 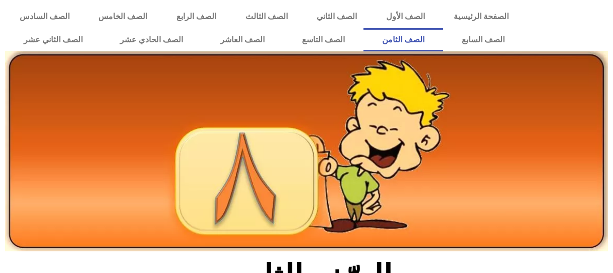 I want to click on a: الصف العاشر, so click(x=243, y=40).